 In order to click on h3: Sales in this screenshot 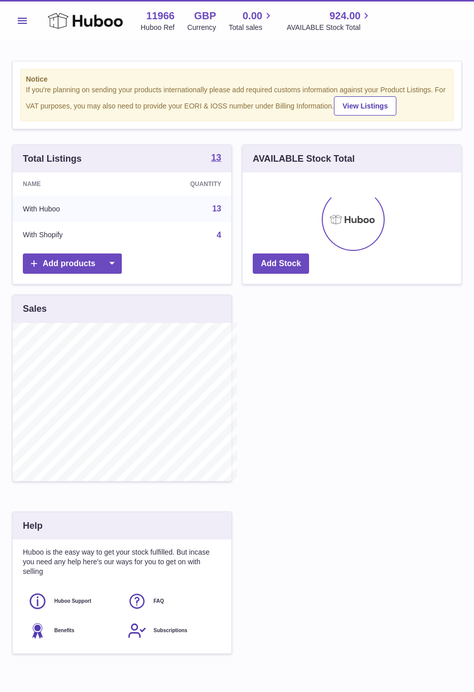, I will do `click(34, 309)`.